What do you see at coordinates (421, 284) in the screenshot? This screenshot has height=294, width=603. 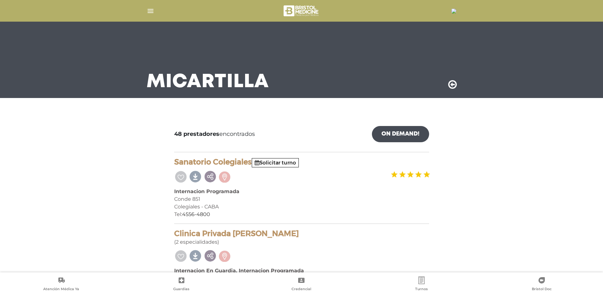 I see `a: Turnos` at bounding box center [421, 284].